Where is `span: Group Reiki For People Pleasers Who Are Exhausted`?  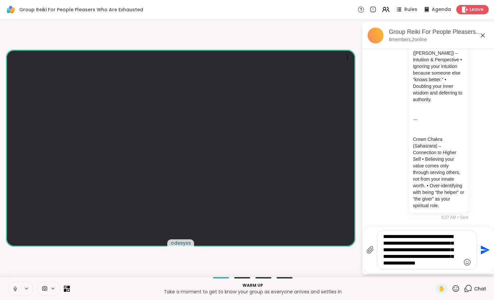 span: Group Reiki For People Pleasers Who Are Exhausted is located at coordinates (81, 10).